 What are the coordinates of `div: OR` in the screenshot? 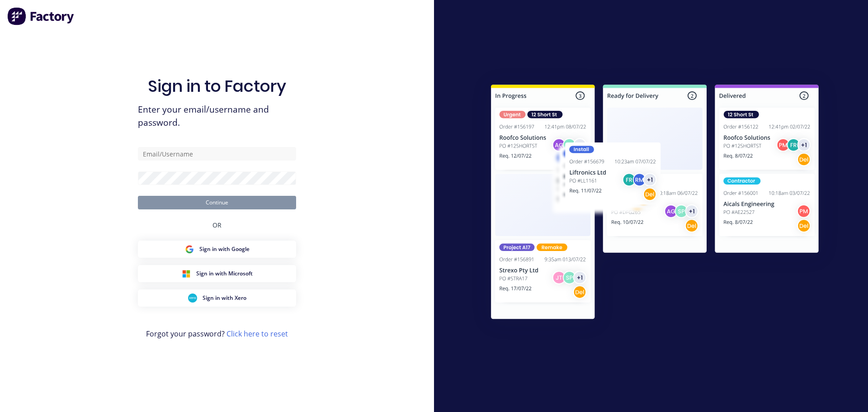 It's located at (217, 225).